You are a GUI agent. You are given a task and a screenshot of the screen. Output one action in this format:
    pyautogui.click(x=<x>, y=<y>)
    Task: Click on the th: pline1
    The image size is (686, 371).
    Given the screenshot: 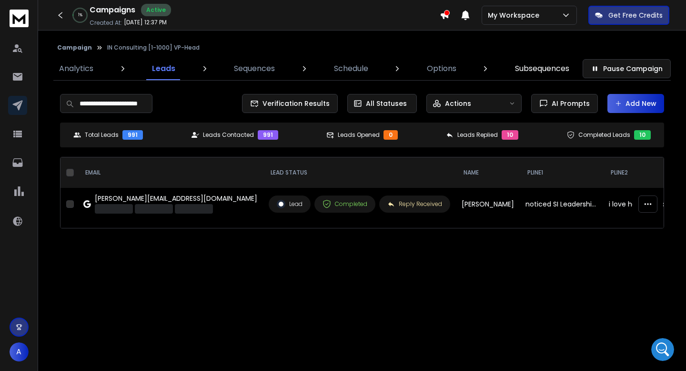 What is the action you would take?
    pyautogui.click(x=562, y=173)
    